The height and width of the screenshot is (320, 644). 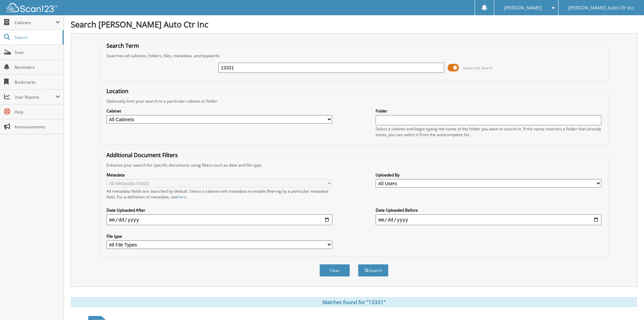 I want to click on label: Uploaded By, so click(x=488, y=174).